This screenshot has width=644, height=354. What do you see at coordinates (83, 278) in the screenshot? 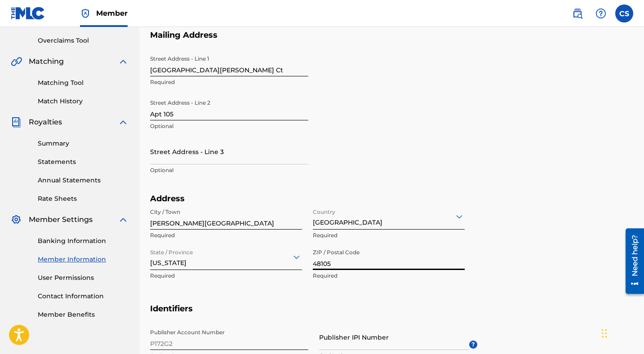
I see `a: User Permissions` at bounding box center [83, 278].